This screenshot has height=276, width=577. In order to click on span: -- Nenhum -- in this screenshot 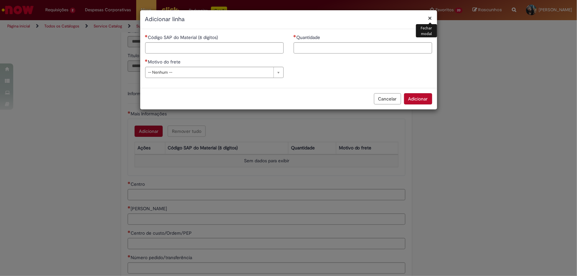, I will do `click(209, 72)`.